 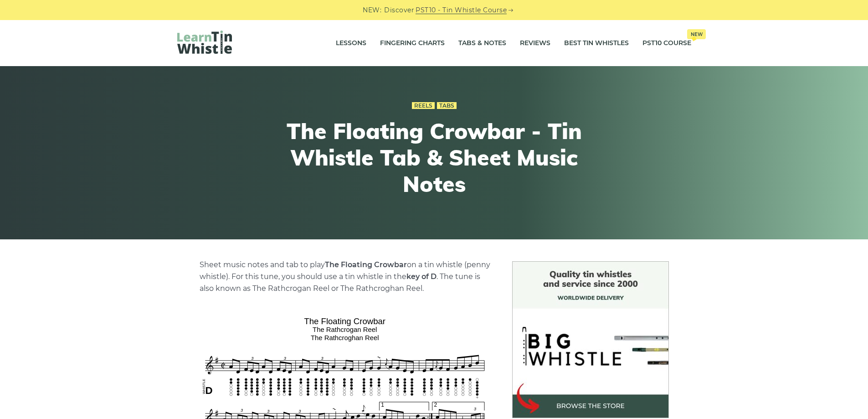 I want to click on span: New, so click(x=696, y=34).